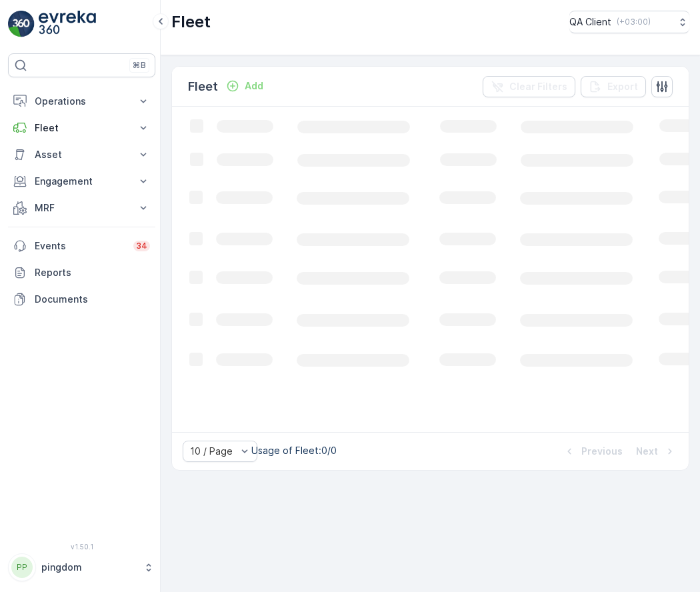 The image size is (700, 592). What do you see at coordinates (92, 299) in the screenshot?
I see `p: Documents` at bounding box center [92, 299].